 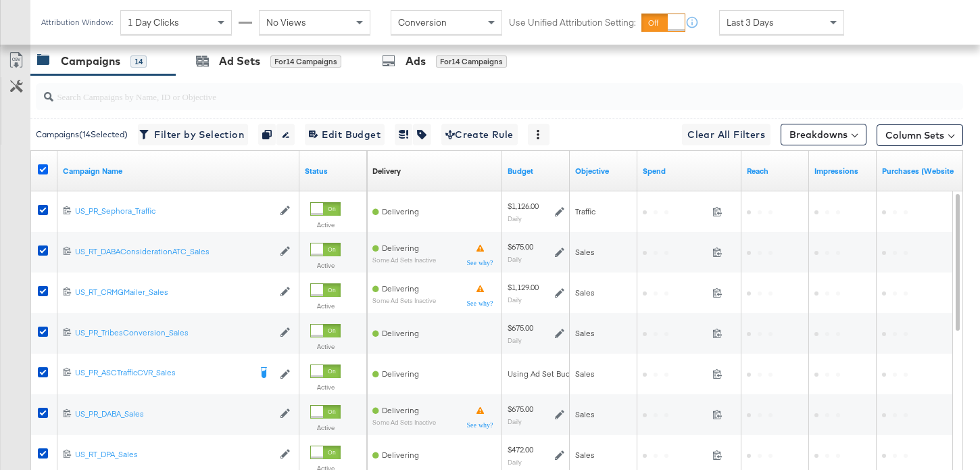 I want to click on div: $1,129.00, so click(x=523, y=288).